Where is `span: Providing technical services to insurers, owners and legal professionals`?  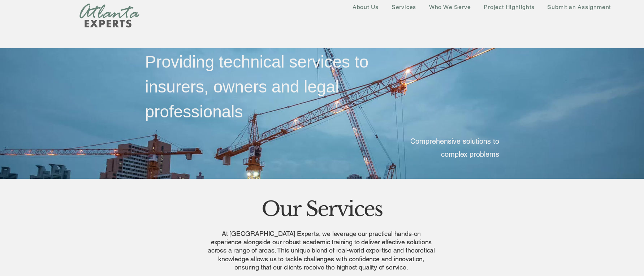
span: Providing technical services to insurers, owners and legal professionals is located at coordinates (256, 87).